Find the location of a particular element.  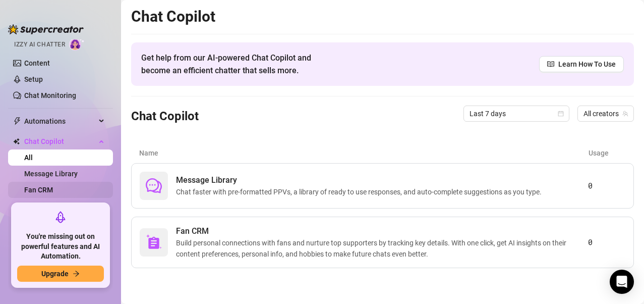

span: Last 7 days is located at coordinates (516, 113).